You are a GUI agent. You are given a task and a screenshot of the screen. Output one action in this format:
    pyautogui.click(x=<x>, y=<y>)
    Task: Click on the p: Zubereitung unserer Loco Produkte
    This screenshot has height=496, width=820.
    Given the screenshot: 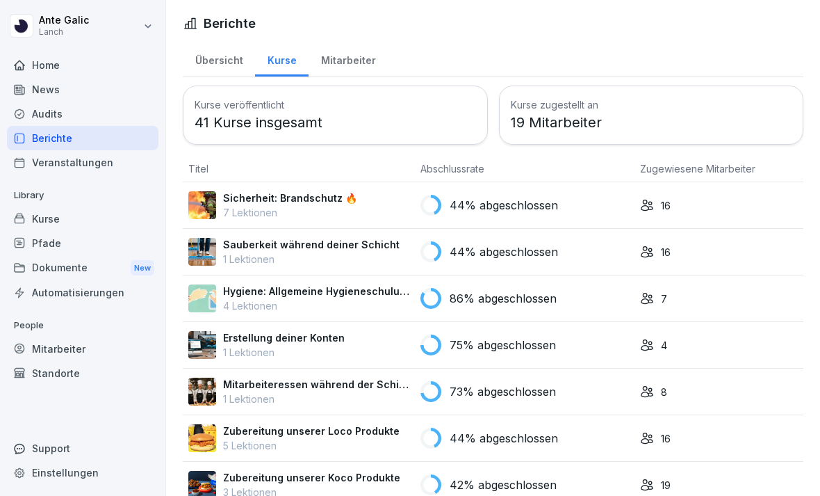 What is the action you would take?
    pyautogui.click(x=311, y=430)
    